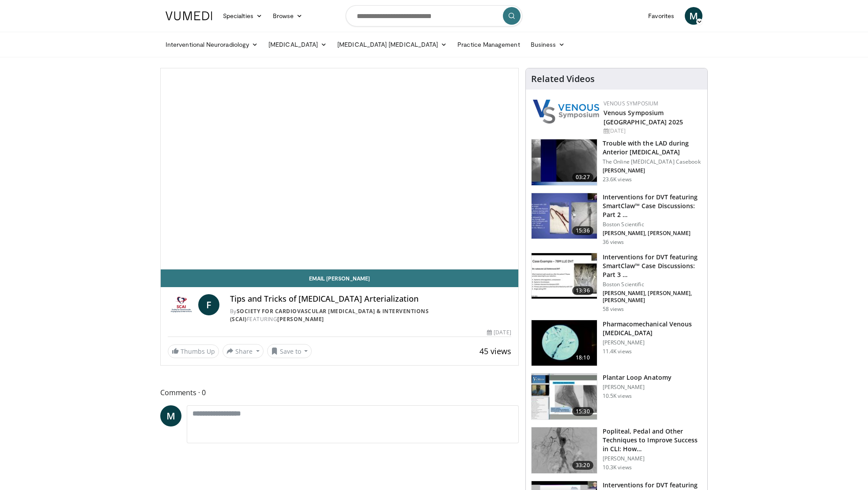 The width and height of the screenshot is (868, 490). Describe the element at coordinates (661, 16) in the screenshot. I see `a: Favorites` at that location.